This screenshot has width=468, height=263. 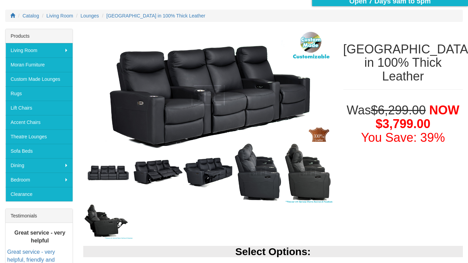 What do you see at coordinates (398, 110) in the screenshot?
I see `del: $6,299.00` at bounding box center [398, 110].